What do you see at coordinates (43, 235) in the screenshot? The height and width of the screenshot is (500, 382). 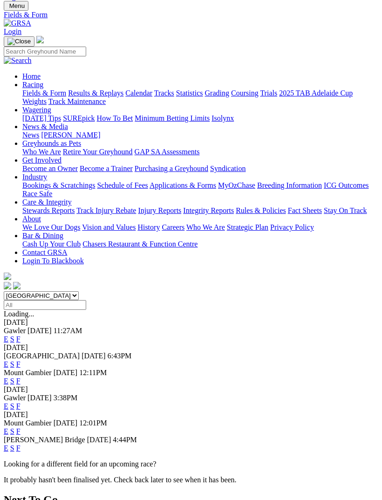 I see `a: Bar & Dining` at bounding box center [43, 235].